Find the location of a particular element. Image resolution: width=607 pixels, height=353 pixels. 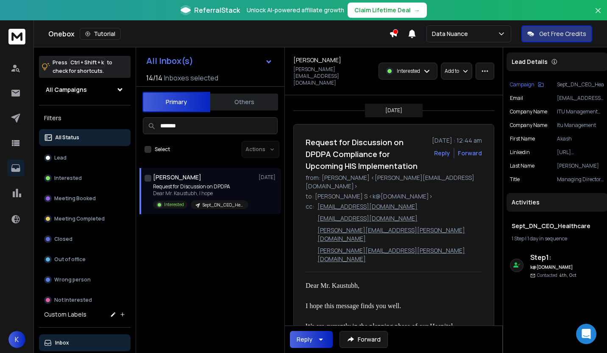

span: 1 Step is located at coordinates (518, 239).